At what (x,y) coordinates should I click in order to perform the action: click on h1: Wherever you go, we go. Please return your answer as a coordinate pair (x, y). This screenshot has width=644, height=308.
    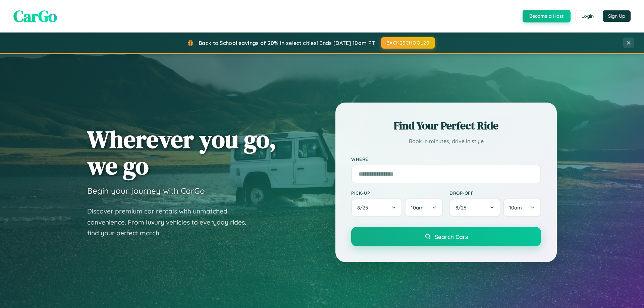
    Looking at the image, I should click on (181, 153).